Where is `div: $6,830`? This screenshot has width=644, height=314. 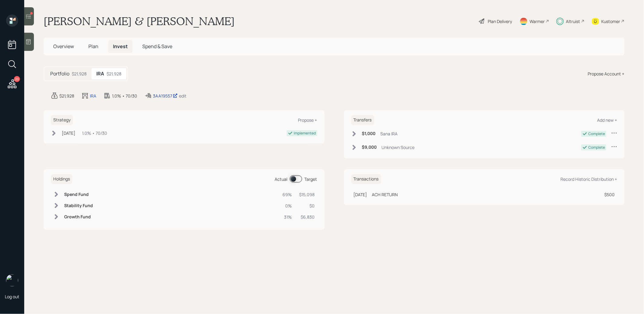
div: $6,830 is located at coordinates (307, 217).